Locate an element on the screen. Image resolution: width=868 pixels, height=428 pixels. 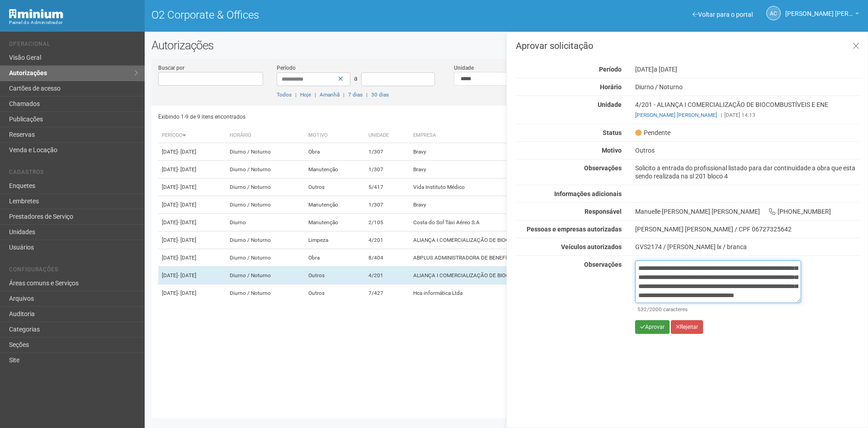
li: Cadastros is located at coordinates (73, 173).